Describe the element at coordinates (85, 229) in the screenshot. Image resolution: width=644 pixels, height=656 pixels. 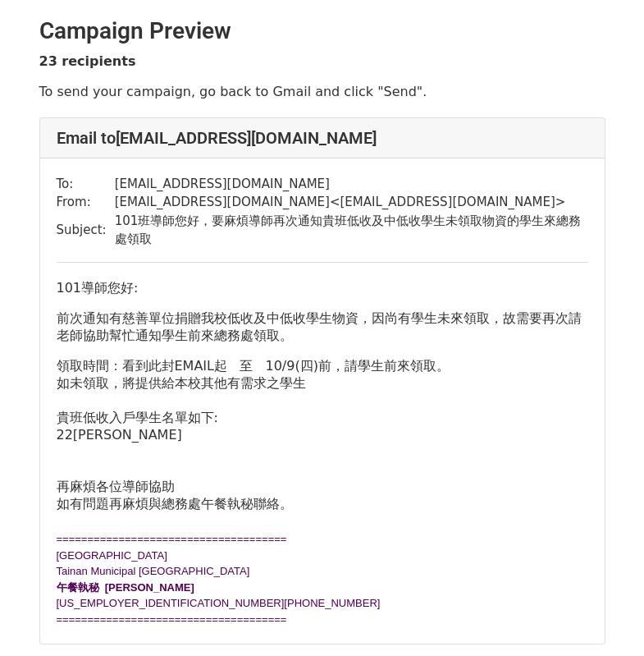
I see `td: Subject:` at that location.